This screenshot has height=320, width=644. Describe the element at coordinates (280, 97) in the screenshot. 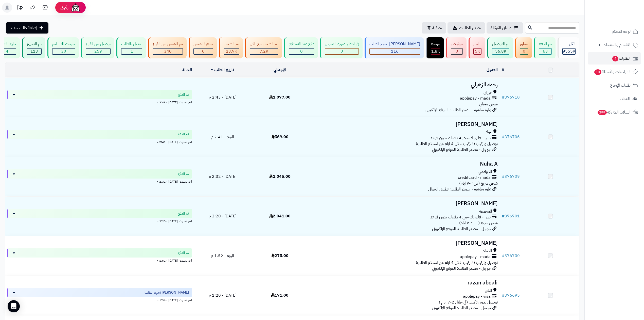

I see `span: 1,077.00` at that location.